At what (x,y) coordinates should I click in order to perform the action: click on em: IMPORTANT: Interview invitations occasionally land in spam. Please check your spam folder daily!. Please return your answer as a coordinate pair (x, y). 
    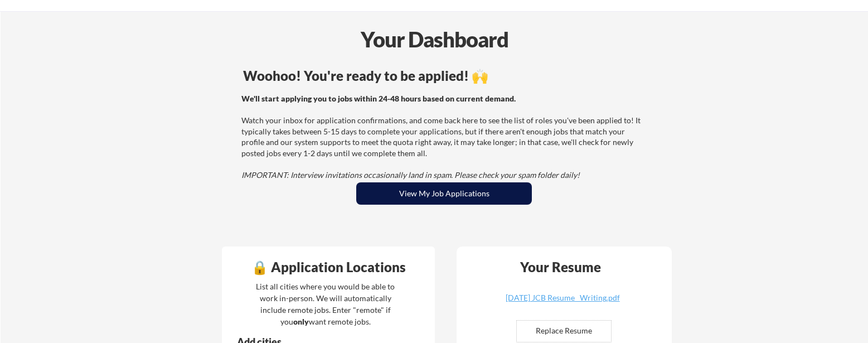
    Looking at the image, I should click on (410, 175).